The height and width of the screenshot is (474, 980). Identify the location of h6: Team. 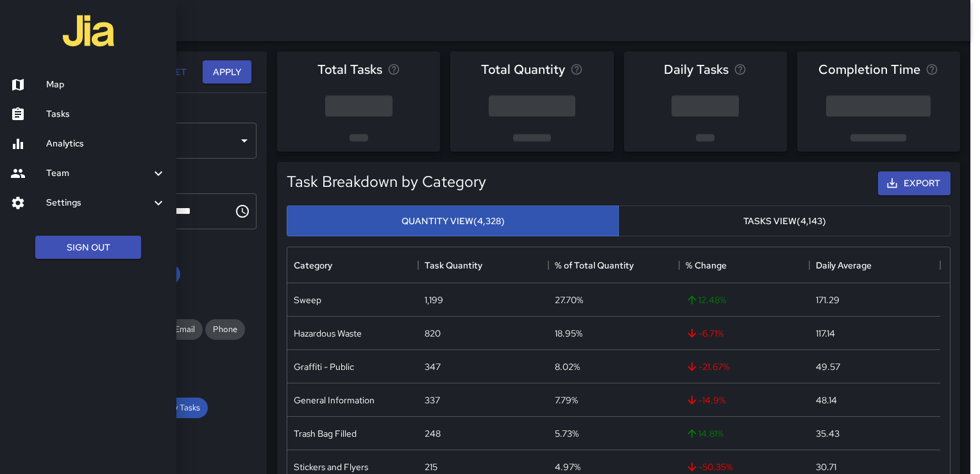
(98, 173).